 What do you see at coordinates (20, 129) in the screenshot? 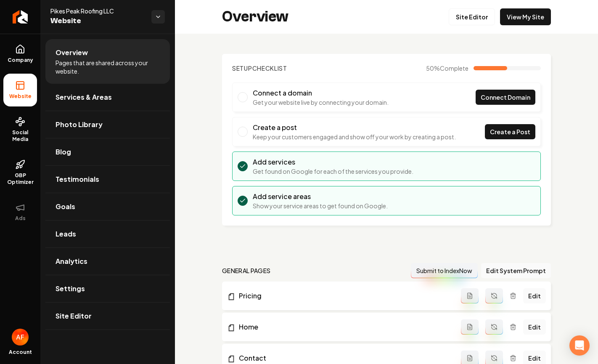
I see `a: Social Media` at bounding box center [20, 129].